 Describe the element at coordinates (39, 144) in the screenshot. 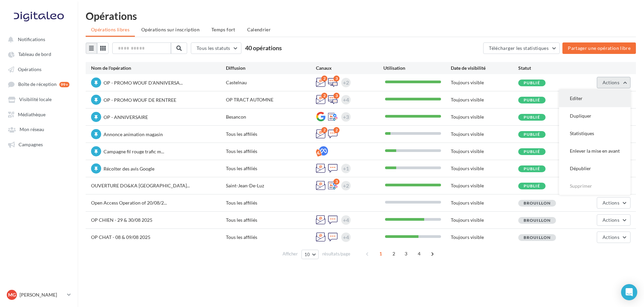

I see `a: Campagnes` at that location.